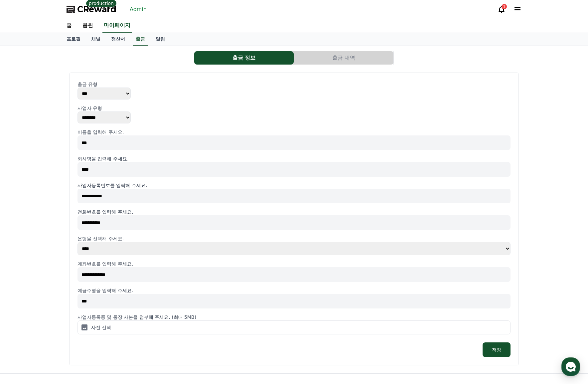 The width and height of the screenshot is (588, 384). What do you see at coordinates (294, 108) in the screenshot?
I see `p: 사업자 유형` at bounding box center [294, 108].